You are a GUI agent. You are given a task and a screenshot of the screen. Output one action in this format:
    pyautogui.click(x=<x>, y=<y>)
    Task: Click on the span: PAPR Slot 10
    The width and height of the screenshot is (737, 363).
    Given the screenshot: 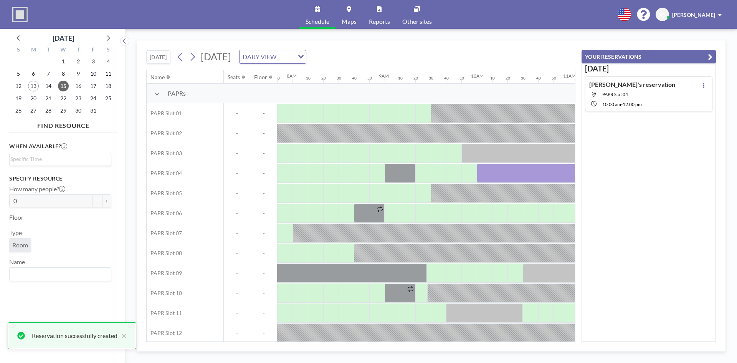 What is the action you would take?
    pyautogui.click(x=164, y=293)
    